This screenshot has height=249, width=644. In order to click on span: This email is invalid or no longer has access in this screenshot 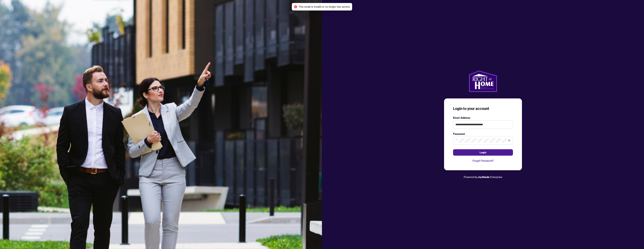, I will do `click(324, 7)`.